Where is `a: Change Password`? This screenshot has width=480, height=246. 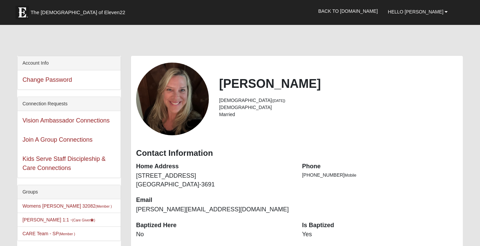
a: Change Password is located at coordinates (47, 80).